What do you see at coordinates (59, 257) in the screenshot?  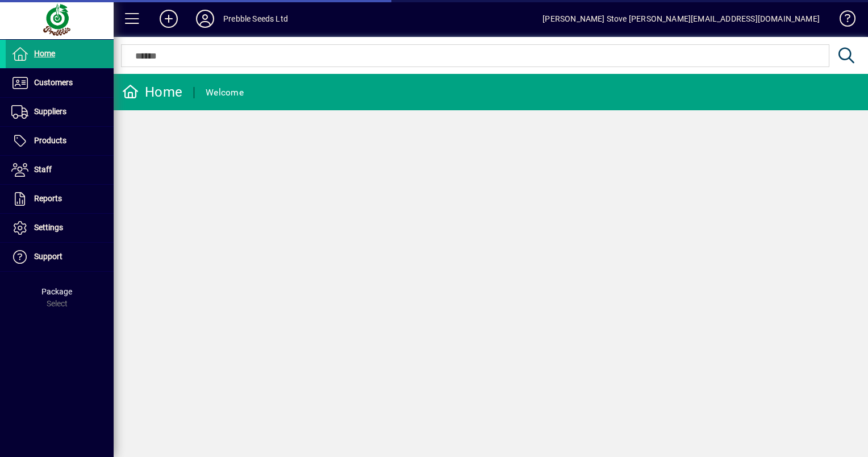 I see `a: Support` at bounding box center [59, 257].